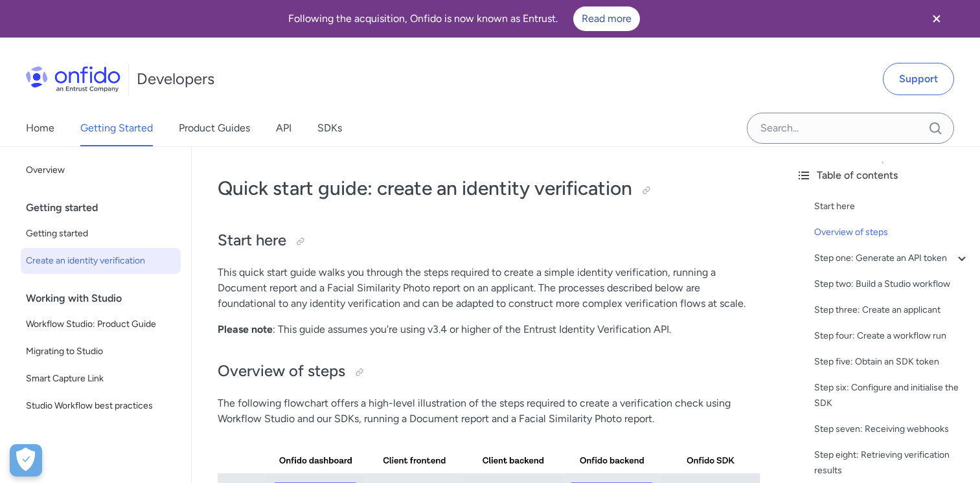 This screenshot has width=980, height=483. What do you see at coordinates (892, 336) in the screenshot?
I see `div: Step four: Create a workflow run` at bounding box center [892, 336].